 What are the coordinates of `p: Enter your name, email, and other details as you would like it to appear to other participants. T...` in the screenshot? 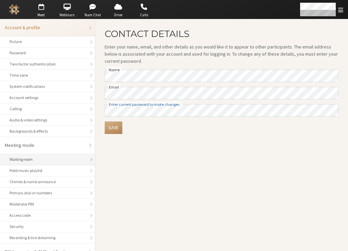 It's located at (221, 54).